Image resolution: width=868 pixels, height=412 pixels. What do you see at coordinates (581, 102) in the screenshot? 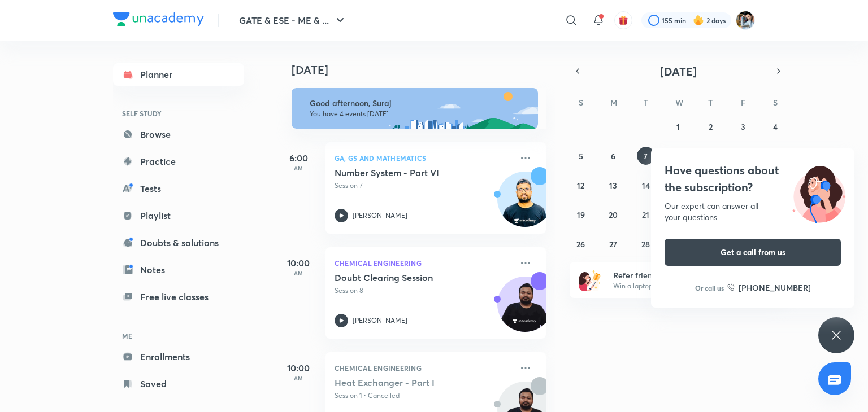
I see `abbr: Sunday` at bounding box center [581, 102].